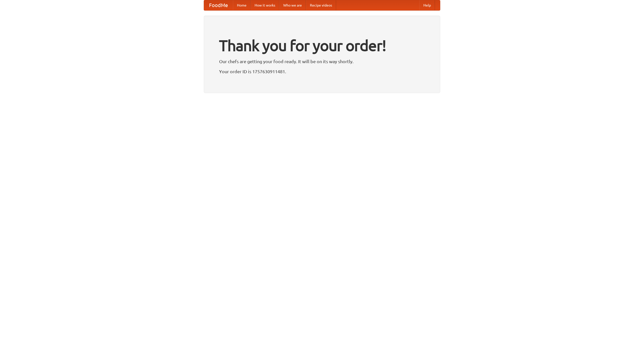 This screenshot has height=356, width=644. What do you see at coordinates (242, 5) in the screenshot?
I see `a: Home` at bounding box center [242, 5].